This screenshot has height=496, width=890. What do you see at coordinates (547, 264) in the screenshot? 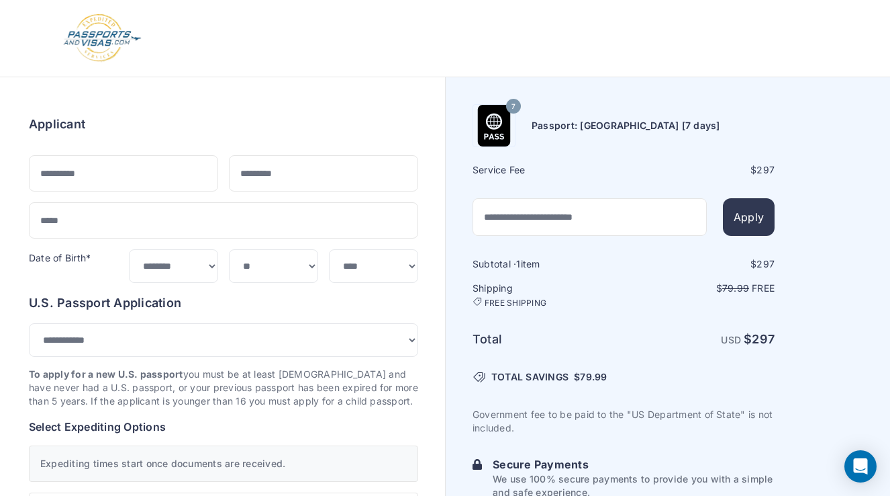
I see `h6: Subtotal · item` at bounding box center [547, 264].